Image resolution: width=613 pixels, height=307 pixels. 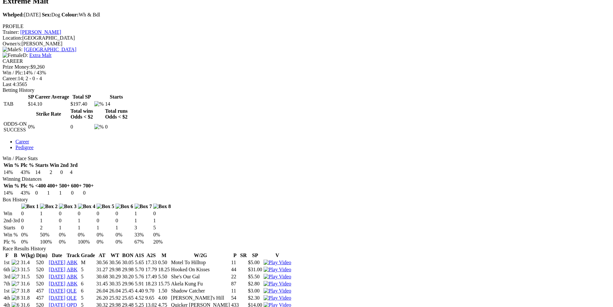 What do you see at coordinates (15, 127) in the screenshot?
I see `td: ODDS-ON SUCCESS` at bounding box center [15, 127].